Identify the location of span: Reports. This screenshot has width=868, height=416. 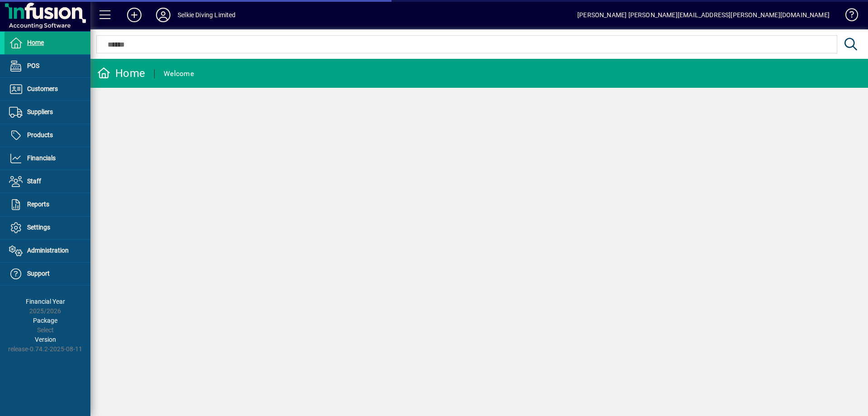
(38, 204).